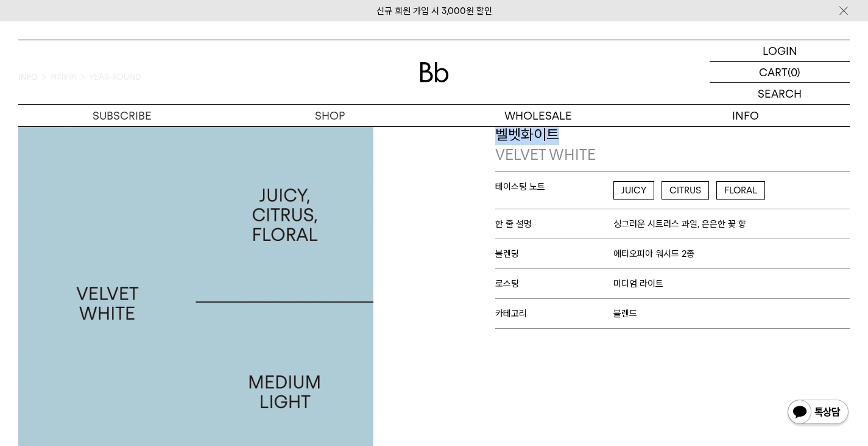 The width and height of the screenshot is (868, 446). I want to click on a: SUBSCRIBE, so click(122, 115).